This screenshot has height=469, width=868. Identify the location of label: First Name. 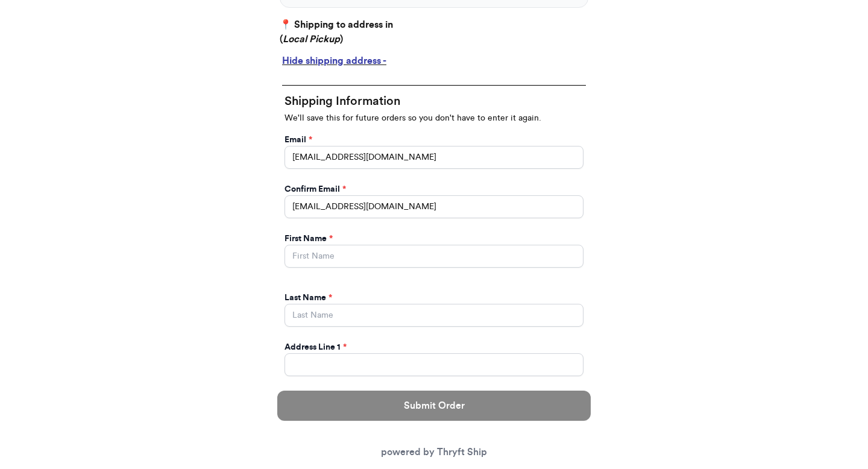
(309, 239).